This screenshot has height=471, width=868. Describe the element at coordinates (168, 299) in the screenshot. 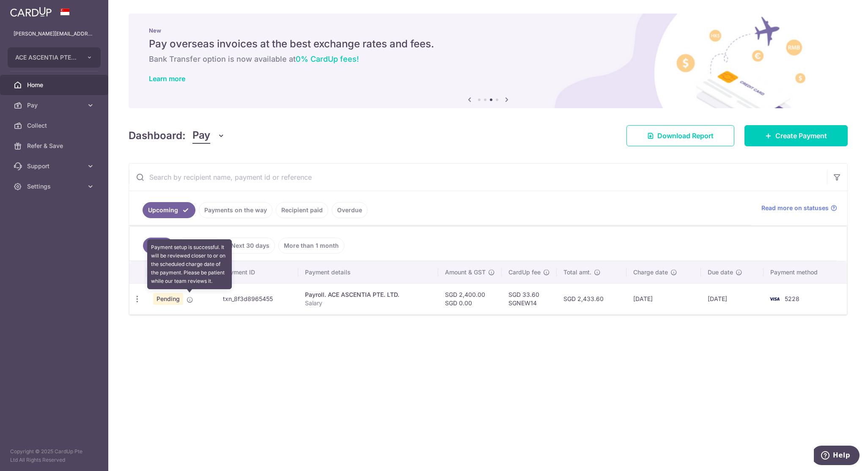

I see `span: Pending` at that location.